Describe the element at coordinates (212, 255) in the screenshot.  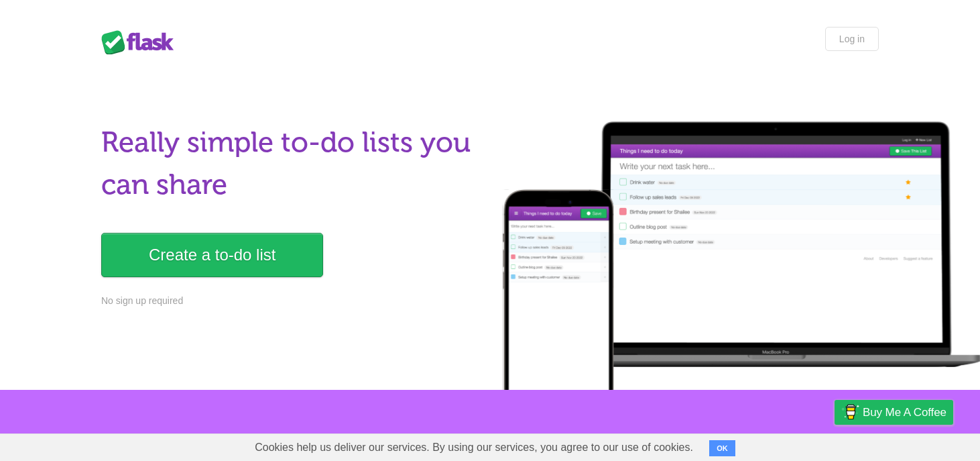
I see `a: Create a to-do list` at that location.